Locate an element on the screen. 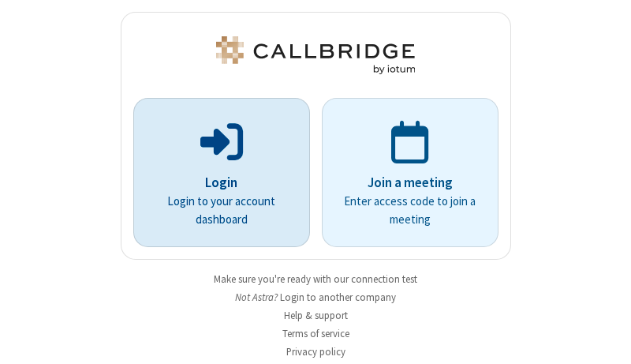 This screenshot has height=364, width=631. a: Join a meetingEnter access code to join a meeting is located at coordinates (410, 172).